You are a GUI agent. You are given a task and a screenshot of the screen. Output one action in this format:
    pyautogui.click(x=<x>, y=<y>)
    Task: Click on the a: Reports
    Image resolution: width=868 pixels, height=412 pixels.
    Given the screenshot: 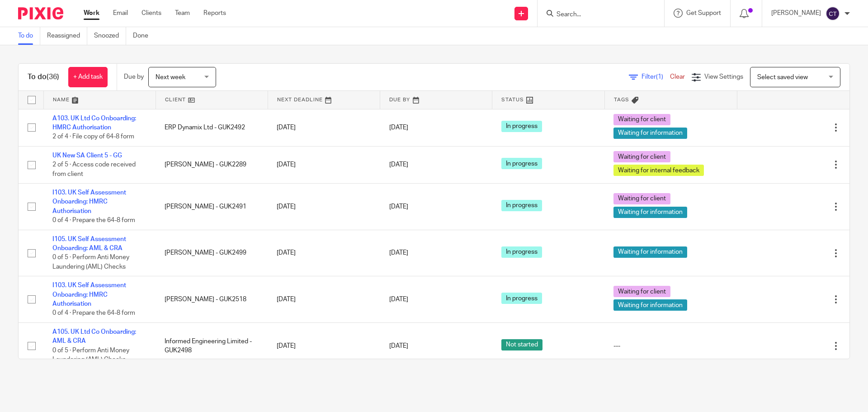 What is the action you would take?
    pyautogui.click(x=214, y=13)
    